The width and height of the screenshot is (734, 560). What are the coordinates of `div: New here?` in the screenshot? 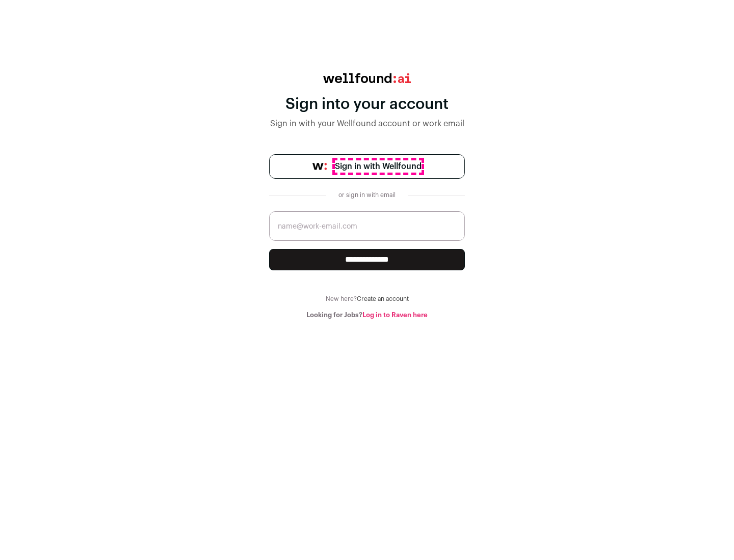 It's located at (367, 299).